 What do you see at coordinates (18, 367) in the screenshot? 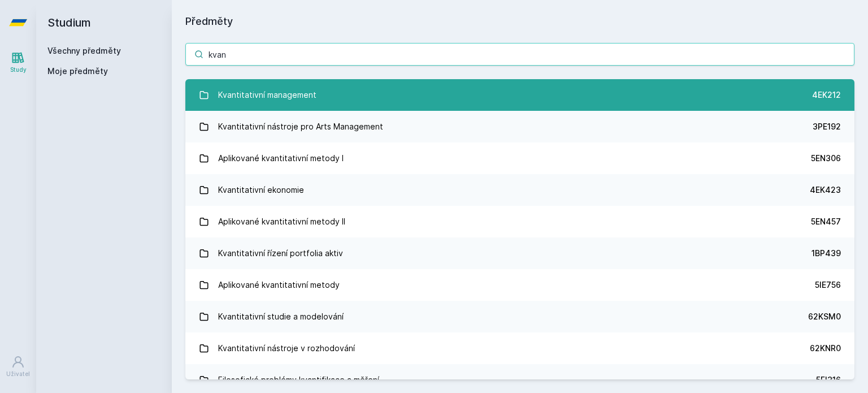
I see `a: Uživatel` at bounding box center [18, 367].